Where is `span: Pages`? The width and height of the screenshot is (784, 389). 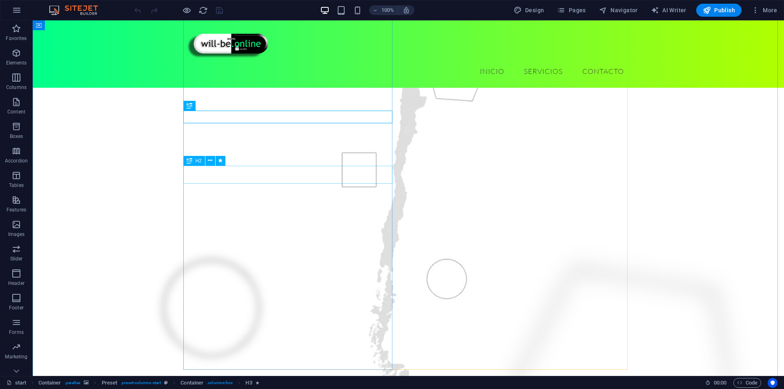
span: Pages is located at coordinates (571, 10).